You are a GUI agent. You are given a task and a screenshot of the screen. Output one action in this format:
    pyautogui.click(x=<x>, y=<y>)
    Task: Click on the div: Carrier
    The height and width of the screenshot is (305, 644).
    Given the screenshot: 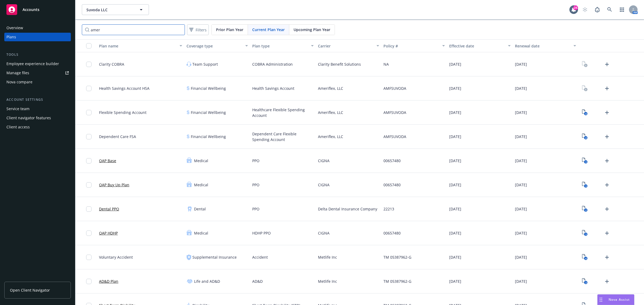 What is the action you would take?
    pyautogui.click(x=345, y=46)
    